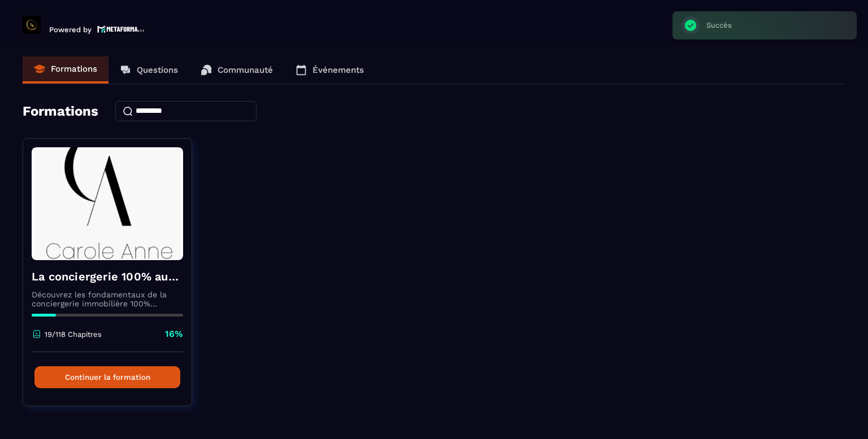 The image size is (868, 439). I want to click on a: Questions, so click(149, 70).